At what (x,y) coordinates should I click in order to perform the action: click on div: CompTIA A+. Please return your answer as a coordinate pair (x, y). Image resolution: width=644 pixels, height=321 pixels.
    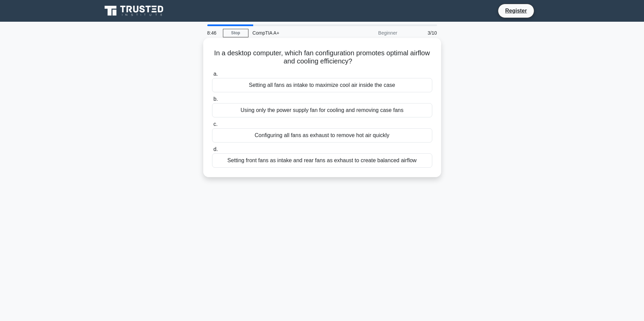
    Looking at the image, I should click on (295, 33).